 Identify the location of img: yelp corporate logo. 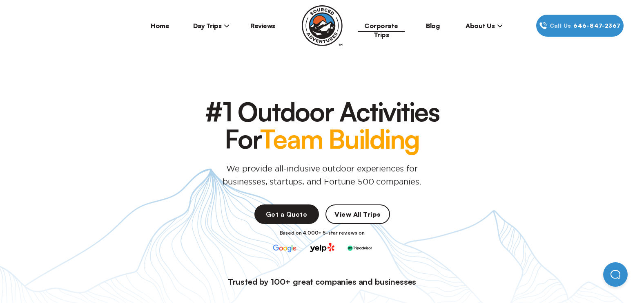
(322, 248).